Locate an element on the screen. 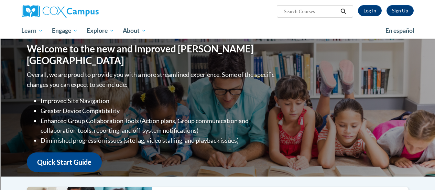  a: About is located at coordinates (134, 31).